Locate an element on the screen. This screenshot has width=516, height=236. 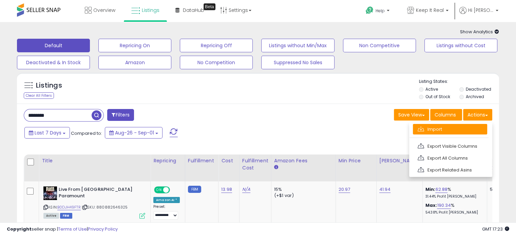
p: Listing States: is located at coordinates (459, 81).